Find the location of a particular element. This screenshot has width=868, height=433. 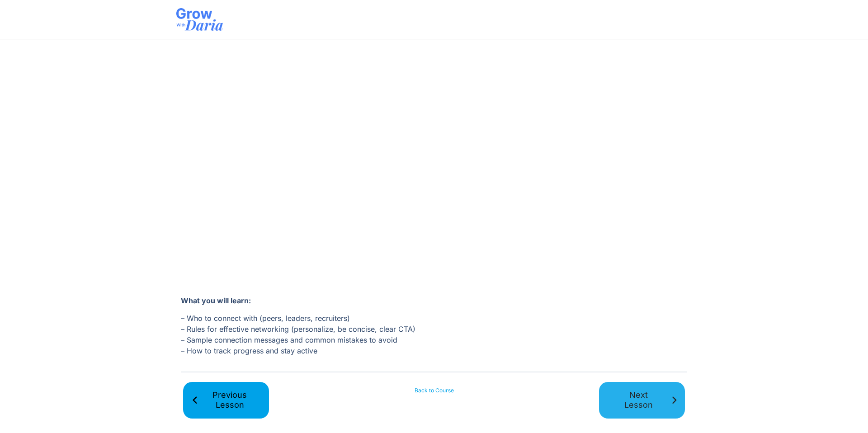

strong: What you will learn: is located at coordinates (216, 301).